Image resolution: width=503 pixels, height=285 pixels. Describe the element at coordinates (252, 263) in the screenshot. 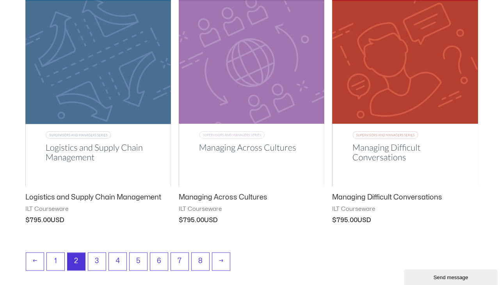

I see `nav: Product Pagination` at that location.